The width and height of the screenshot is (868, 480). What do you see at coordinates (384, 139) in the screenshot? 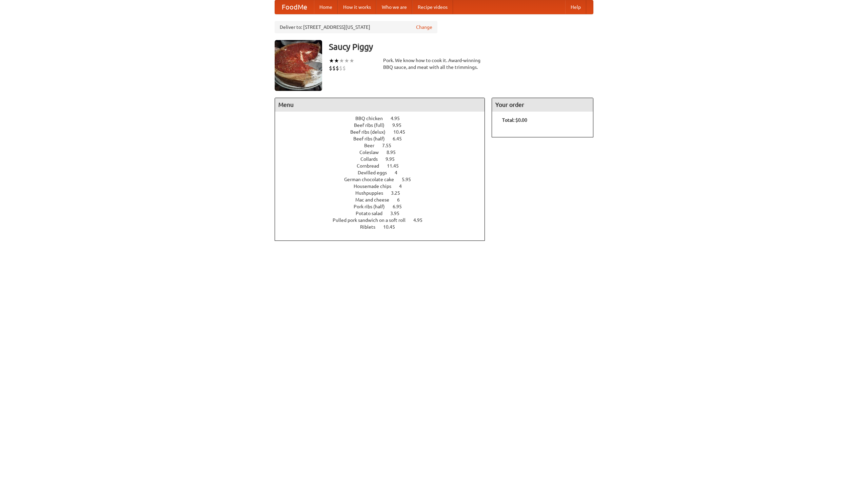
I see `a: Beef ribs (half) 6.45` at bounding box center [384, 139].